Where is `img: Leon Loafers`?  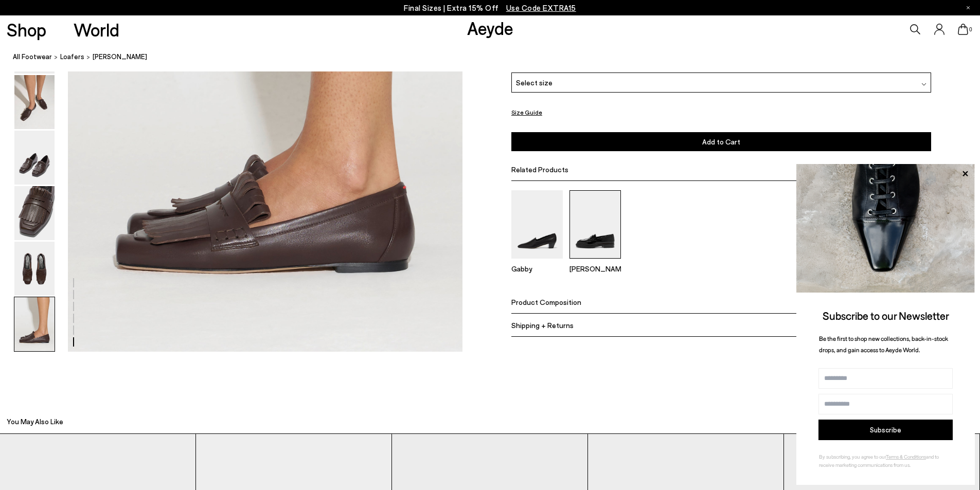
img: Leon Loafers is located at coordinates (595, 224).